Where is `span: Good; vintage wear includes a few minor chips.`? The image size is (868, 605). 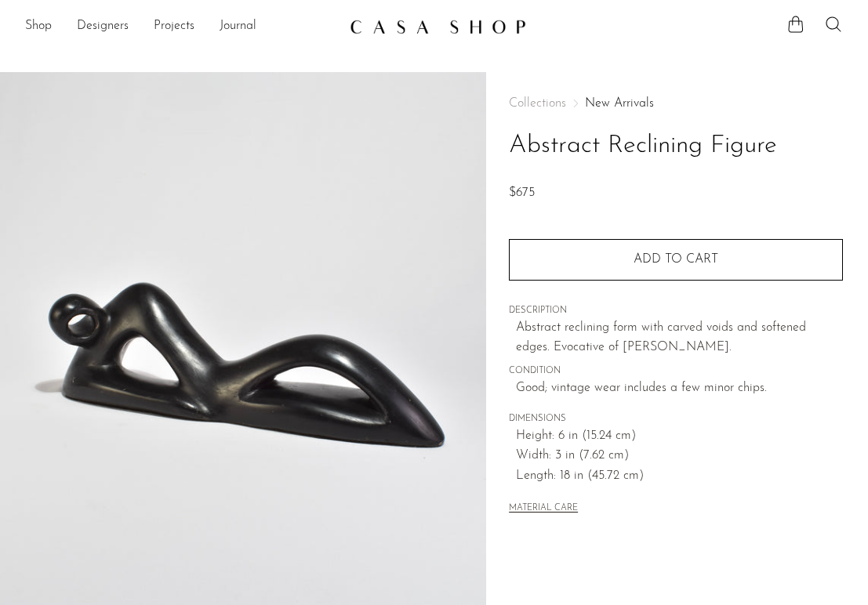
span: Good; vintage wear includes a few minor chips. is located at coordinates (679, 389).